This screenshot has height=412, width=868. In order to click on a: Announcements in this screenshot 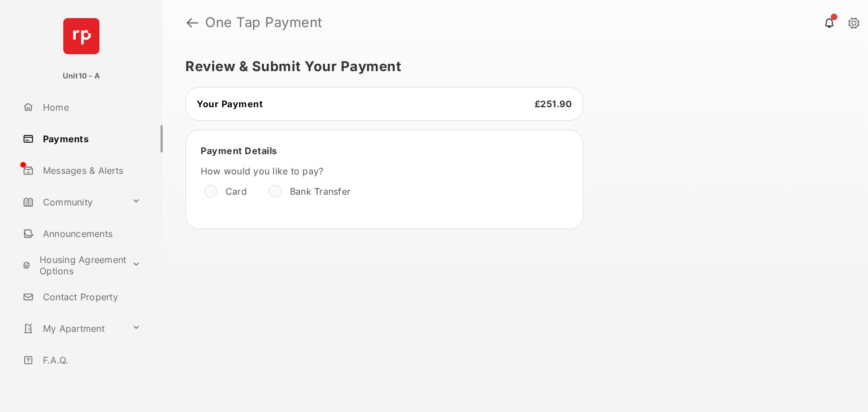, I will do `click(90, 234)`.